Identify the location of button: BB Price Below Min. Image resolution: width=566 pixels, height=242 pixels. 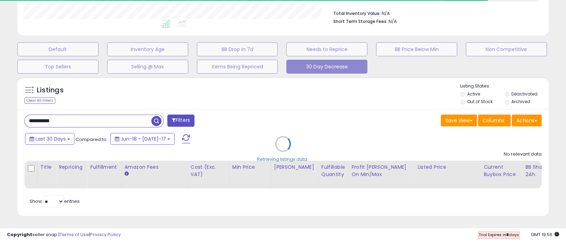
(416, 49).